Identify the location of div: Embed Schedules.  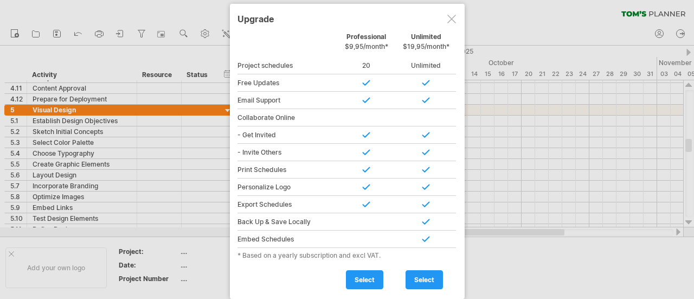
(287, 239).